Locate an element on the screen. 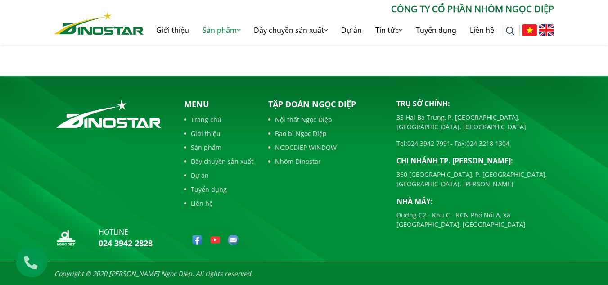 The height and width of the screenshot is (285, 608). a: 024 3942 7991 is located at coordinates (429, 143).